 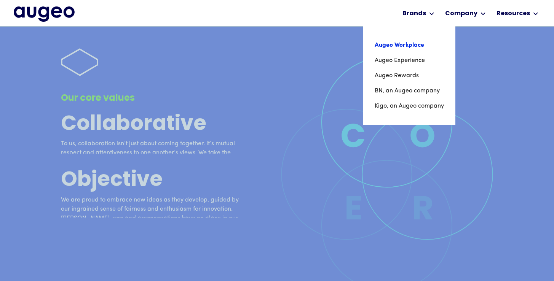 What do you see at coordinates (44, 14) in the screenshot?
I see `a: home` at bounding box center [44, 14].